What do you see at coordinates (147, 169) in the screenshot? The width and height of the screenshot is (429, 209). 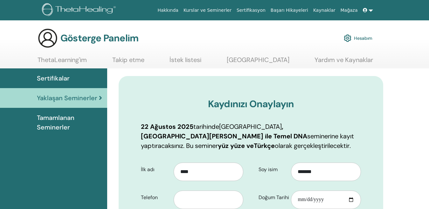 I see `font: İlk adı` at bounding box center [147, 169].